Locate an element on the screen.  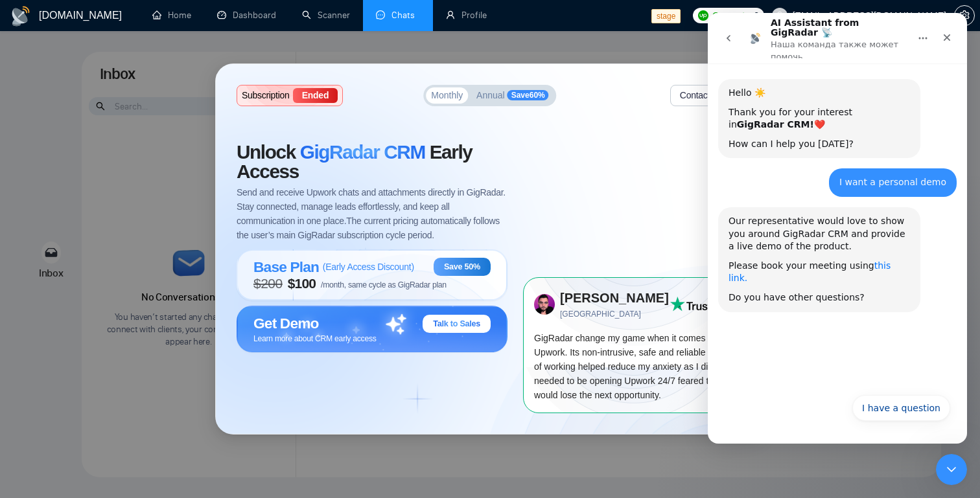
button: go back is located at coordinates (21, 25).